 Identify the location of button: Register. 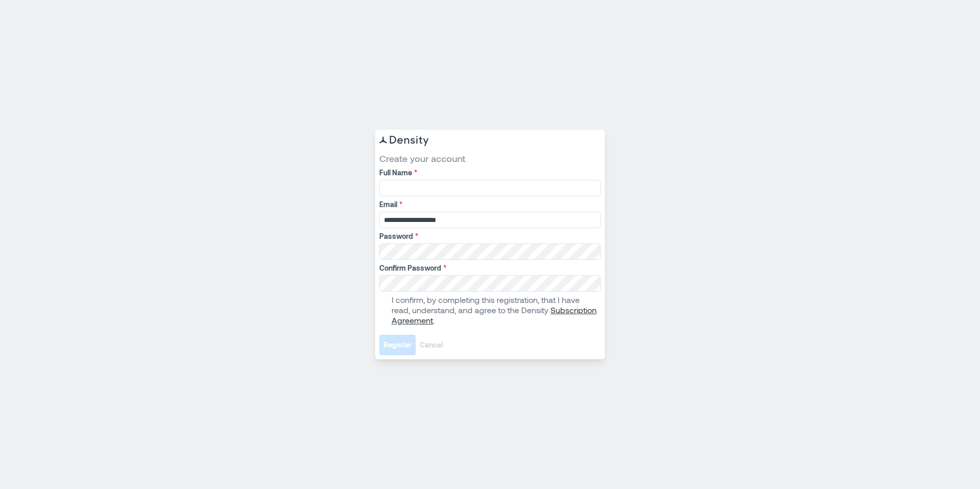
(397, 345).